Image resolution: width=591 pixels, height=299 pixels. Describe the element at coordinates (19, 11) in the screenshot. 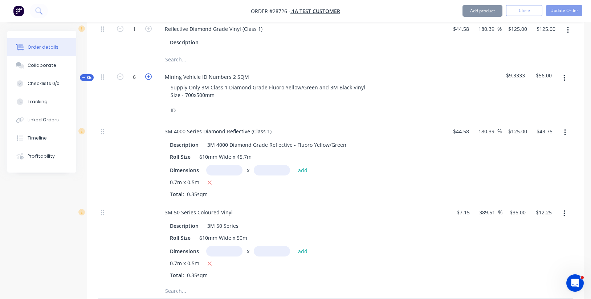

I see `img: Factory` at that location.